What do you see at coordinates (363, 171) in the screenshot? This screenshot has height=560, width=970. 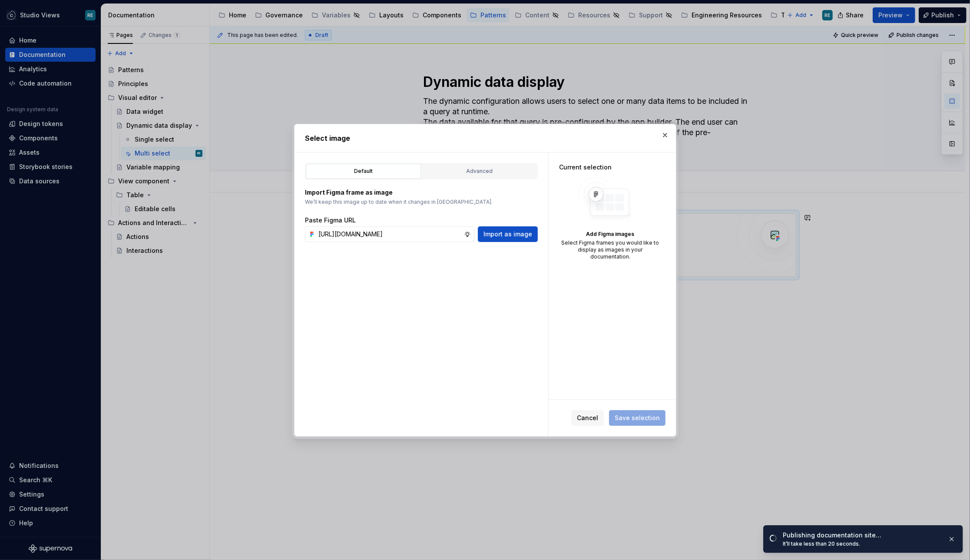 I see `div: Default` at bounding box center [363, 171].